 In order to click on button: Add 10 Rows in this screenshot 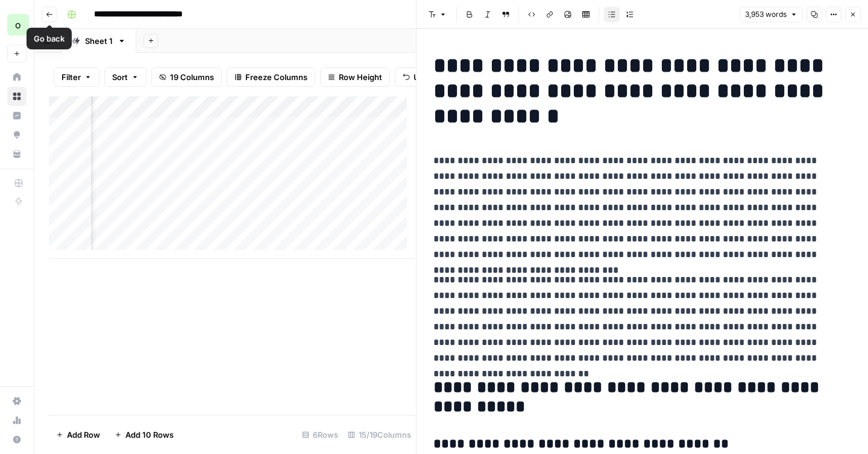, I will do `click(144, 434)`.